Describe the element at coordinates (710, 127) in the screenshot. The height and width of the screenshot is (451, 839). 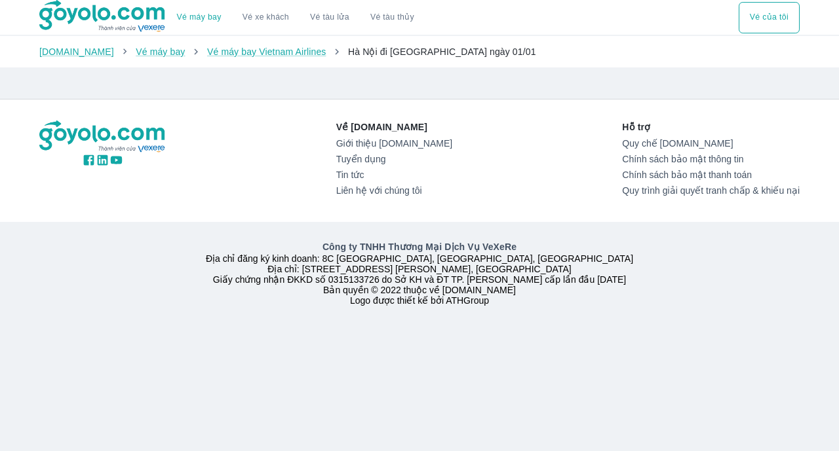
I see `p: Hỗ trợ` at that location.